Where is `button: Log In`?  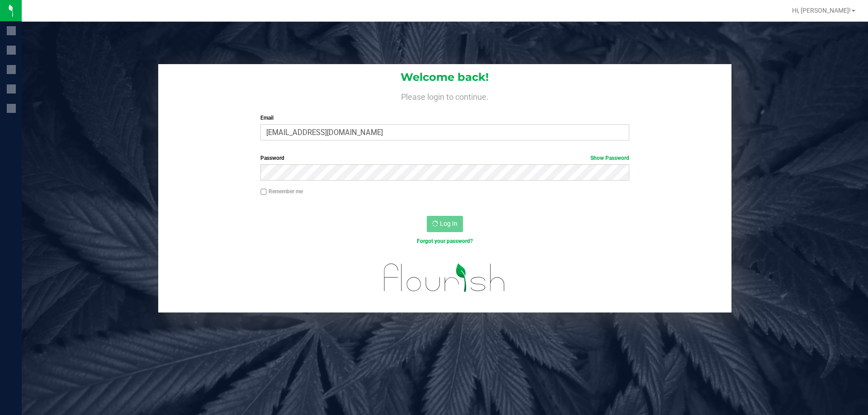
button: Log In is located at coordinates (445, 224).